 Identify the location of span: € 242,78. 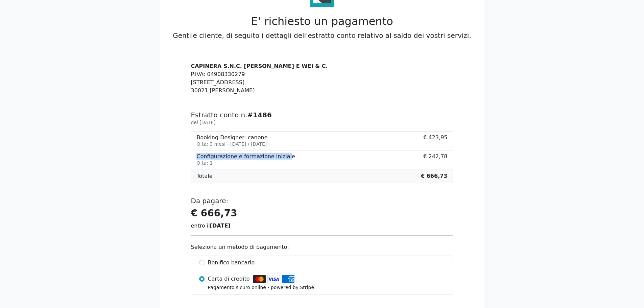
(435, 159).